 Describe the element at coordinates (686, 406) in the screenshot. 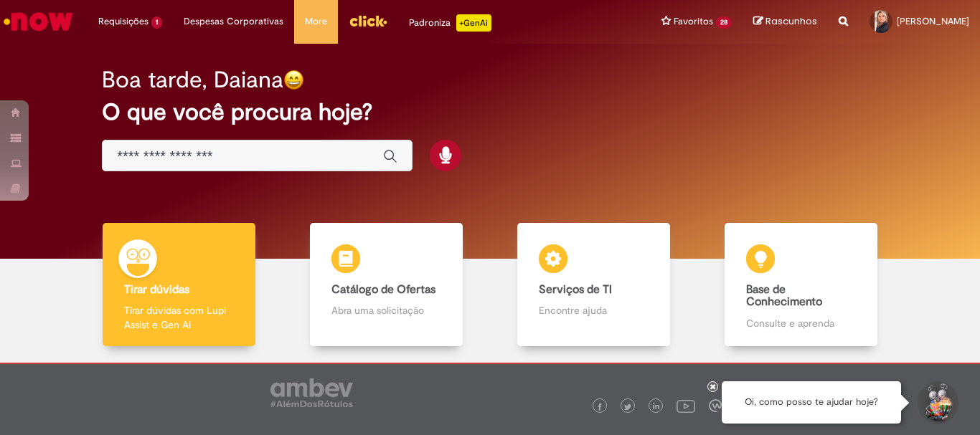

I see `img: logo_footer_youtube.png` at that location.